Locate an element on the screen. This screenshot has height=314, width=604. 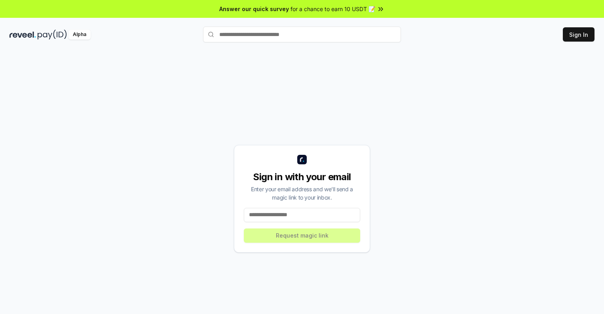
span: Answer our quick survey is located at coordinates (254, 9).